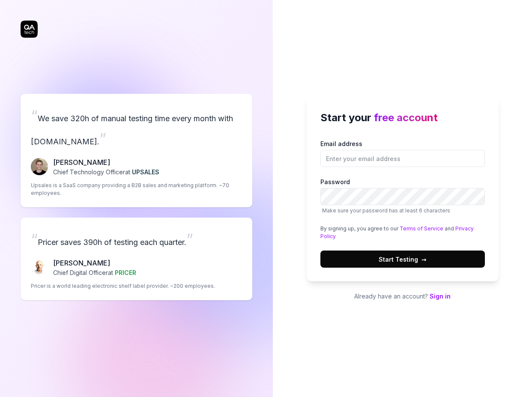  I want to click on button: Start Testing→, so click(403, 259).